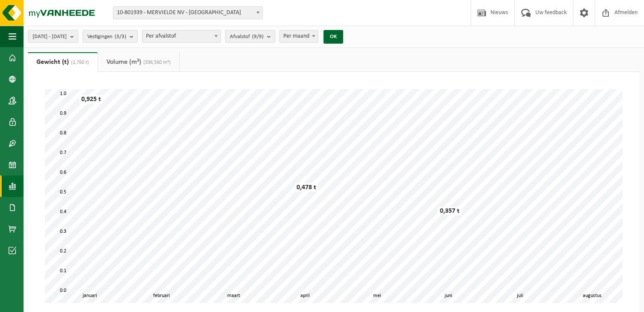  What do you see at coordinates (306, 187) in the screenshot?
I see `div: 0,478 t` at bounding box center [306, 187].